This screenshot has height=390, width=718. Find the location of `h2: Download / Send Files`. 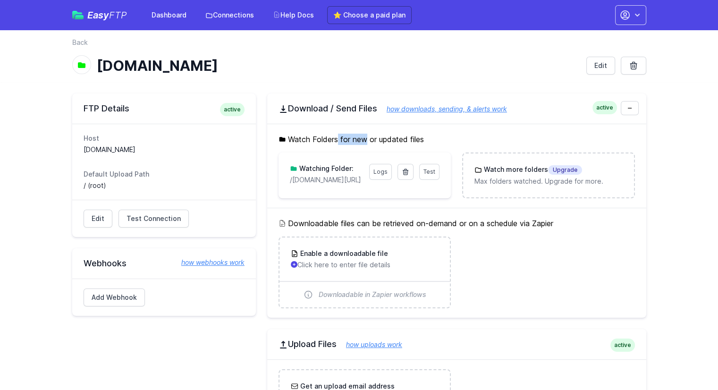

h2: Download / Send Files is located at coordinates (457, 109).